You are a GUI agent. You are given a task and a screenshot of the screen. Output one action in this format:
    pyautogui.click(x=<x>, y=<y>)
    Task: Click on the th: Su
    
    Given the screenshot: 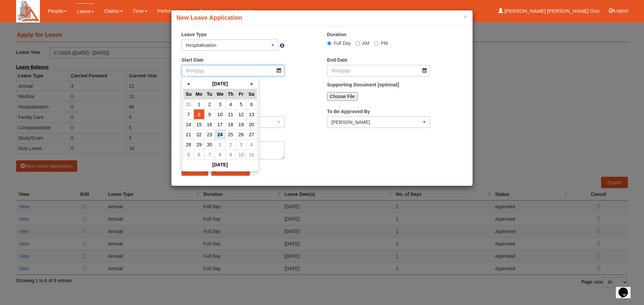 What is the action you would take?
    pyautogui.click(x=189, y=94)
    